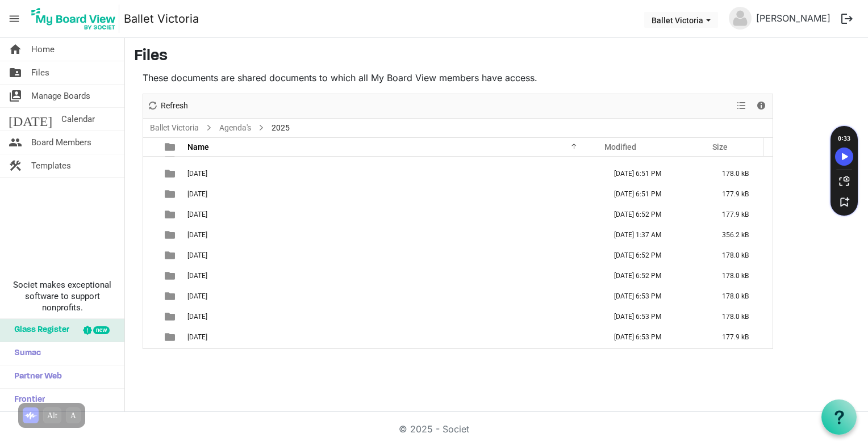 This screenshot has height=446, width=868. What do you see at coordinates (62, 142) in the screenshot?
I see `span: Board Members` at bounding box center [62, 142].